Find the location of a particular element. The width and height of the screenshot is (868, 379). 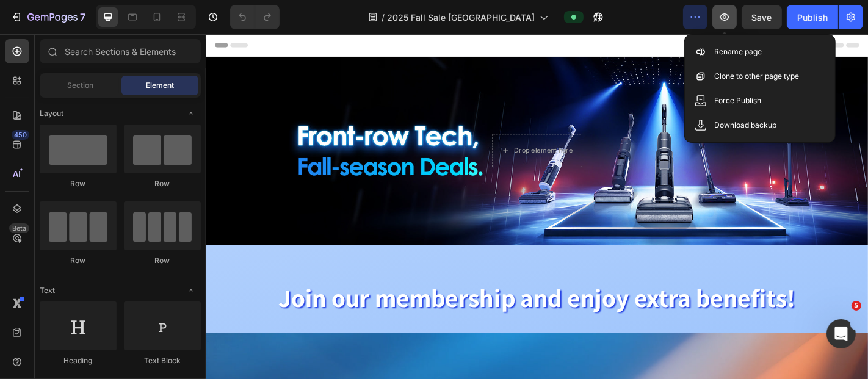

span: Section is located at coordinates (81, 85).